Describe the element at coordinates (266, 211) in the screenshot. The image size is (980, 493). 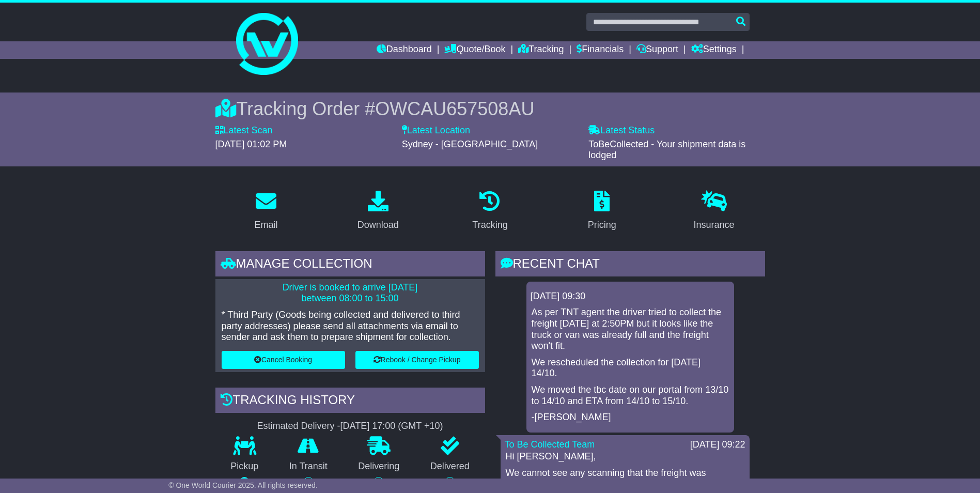
I see `a: Email` at that location.